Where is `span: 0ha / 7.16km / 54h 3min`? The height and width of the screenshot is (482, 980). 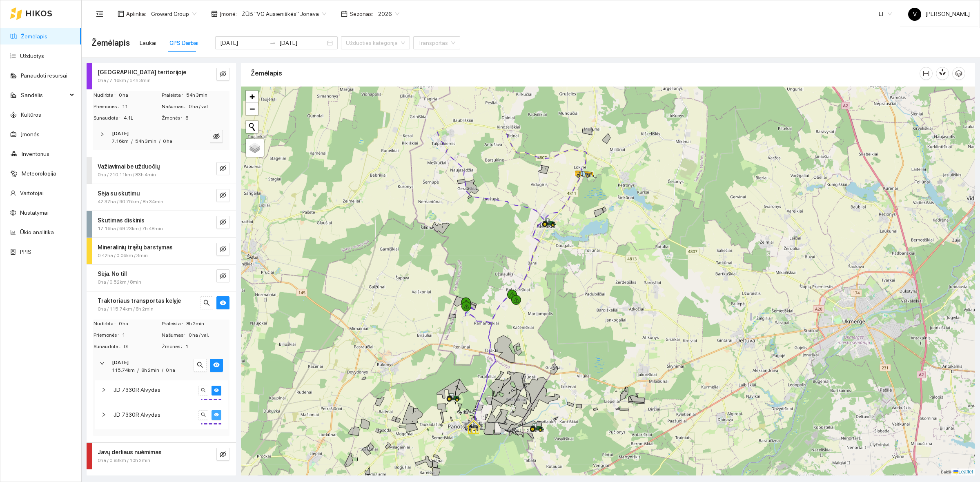
span: 0ha / 7.16km / 54h 3min is located at coordinates (124, 80).